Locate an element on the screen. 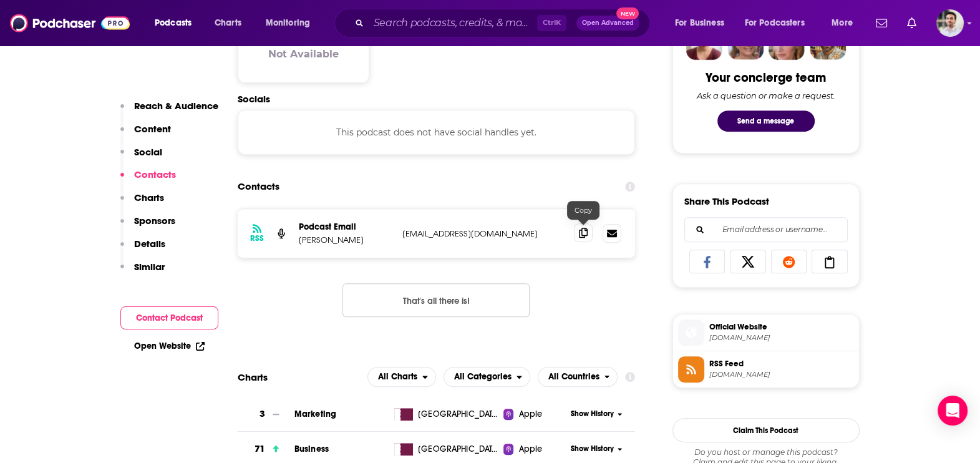  a: Podchaser - Follow, Share and Rate Podcasts is located at coordinates (70, 23).